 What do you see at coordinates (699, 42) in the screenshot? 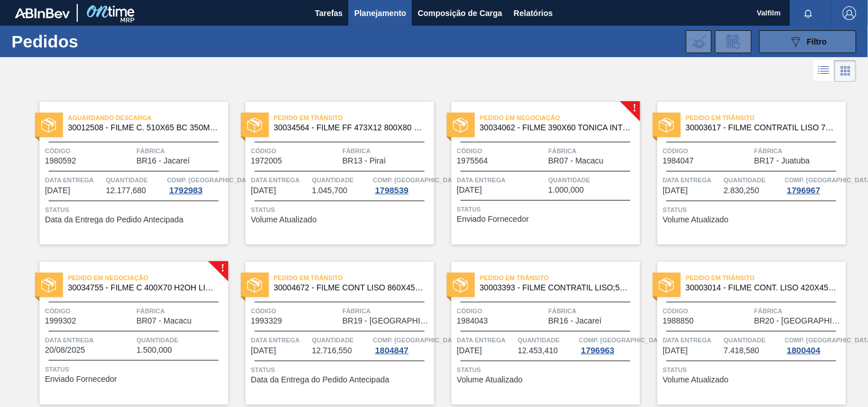
I see `div: Importar Negociações dos Pedidos` at bounding box center [699, 42].